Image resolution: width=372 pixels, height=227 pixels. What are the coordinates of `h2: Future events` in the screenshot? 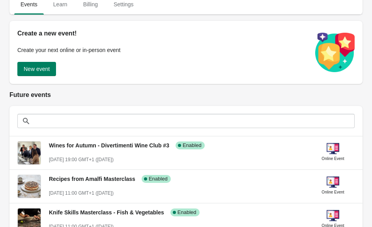 It's located at (186, 95).